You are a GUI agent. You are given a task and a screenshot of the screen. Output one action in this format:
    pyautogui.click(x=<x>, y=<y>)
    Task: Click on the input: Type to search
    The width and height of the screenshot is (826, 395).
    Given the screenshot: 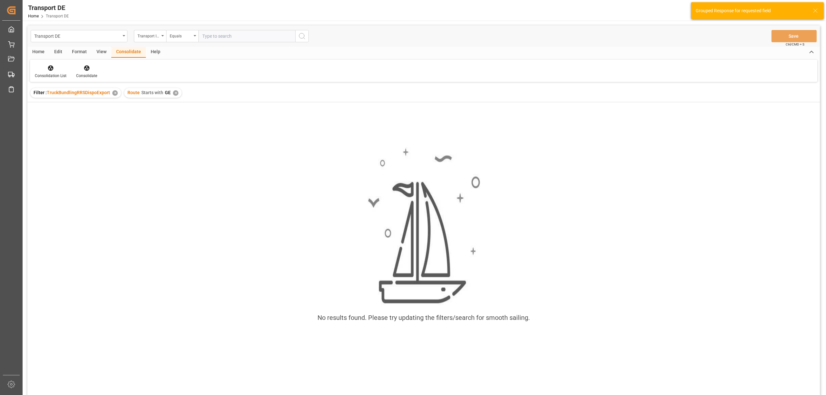 What is the action you would take?
    pyautogui.click(x=247, y=36)
    